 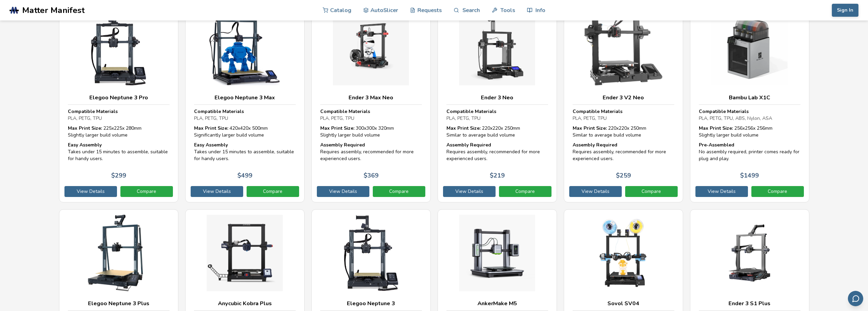 What do you see at coordinates (54, 10) in the screenshot?
I see `span: Matter Manifest` at bounding box center [54, 10].